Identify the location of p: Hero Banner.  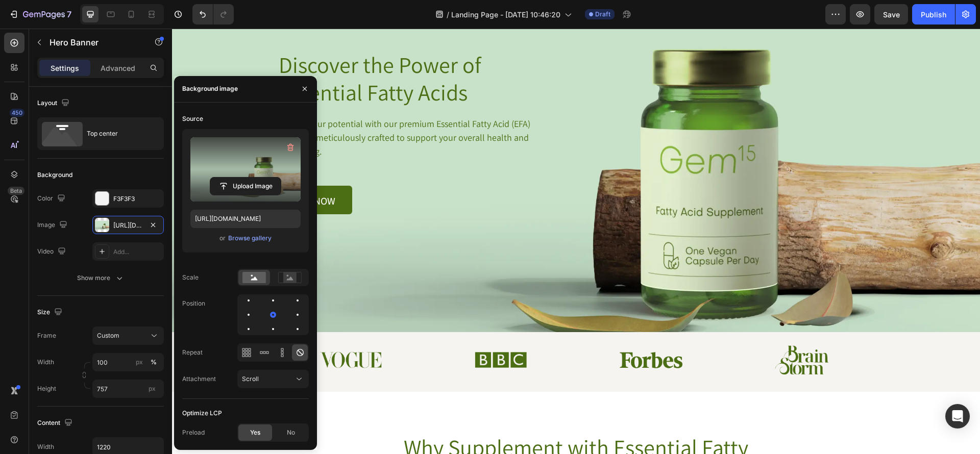
(93, 42).